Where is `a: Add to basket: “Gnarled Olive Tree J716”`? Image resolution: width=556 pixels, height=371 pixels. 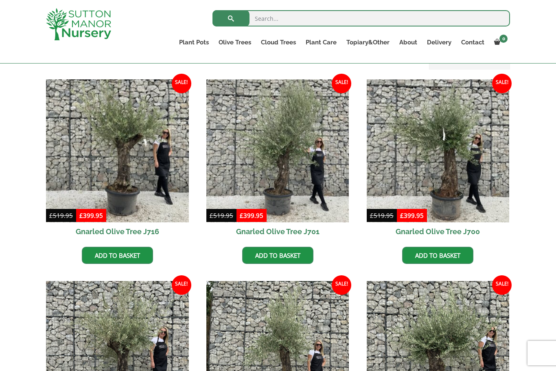
a: Add to basket: “Gnarled Olive Tree J716” is located at coordinates (117, 255).